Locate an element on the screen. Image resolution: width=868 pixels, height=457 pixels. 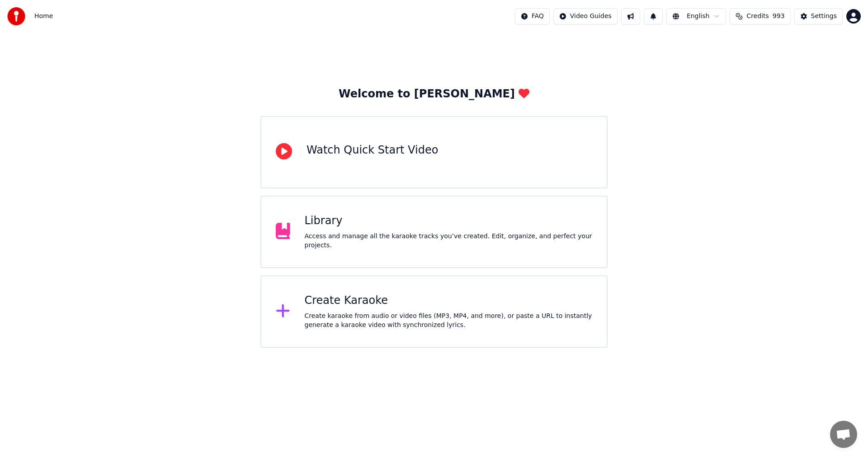
div: Library is located at coordinates (448, 221).